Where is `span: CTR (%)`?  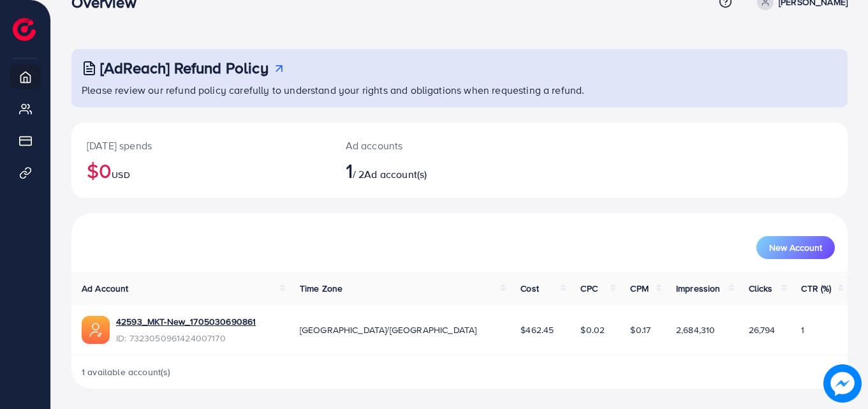
span: CTR (%) is located at coordinates (815, 288).